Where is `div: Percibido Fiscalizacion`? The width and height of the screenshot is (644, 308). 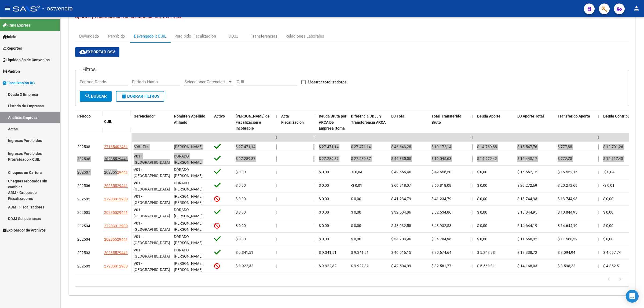
div: Percibido Fiscalizacion is located at coordinates (195, 36).